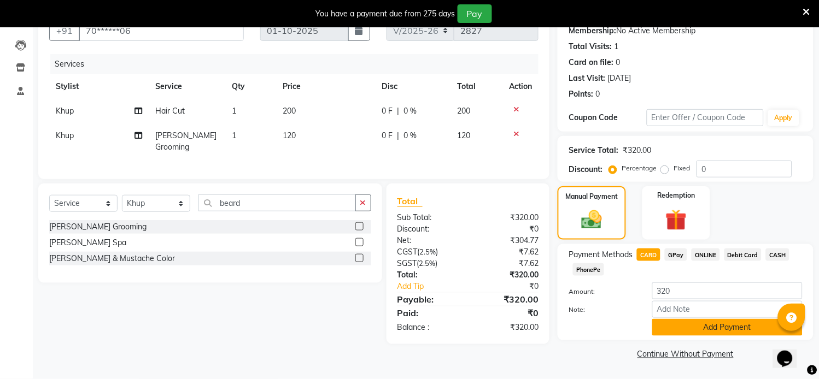  I want to click on label: Note:, so click(602, 310).